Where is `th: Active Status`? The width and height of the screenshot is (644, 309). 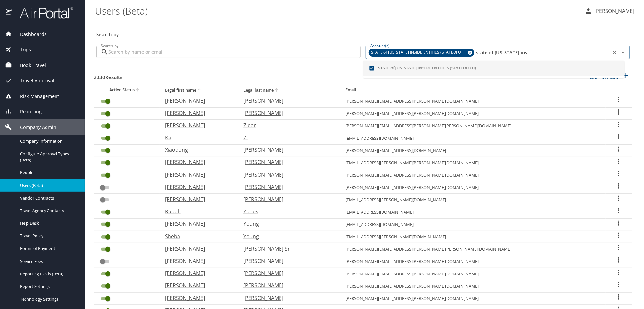
th: Active Status is located at coordinates (126, 90).